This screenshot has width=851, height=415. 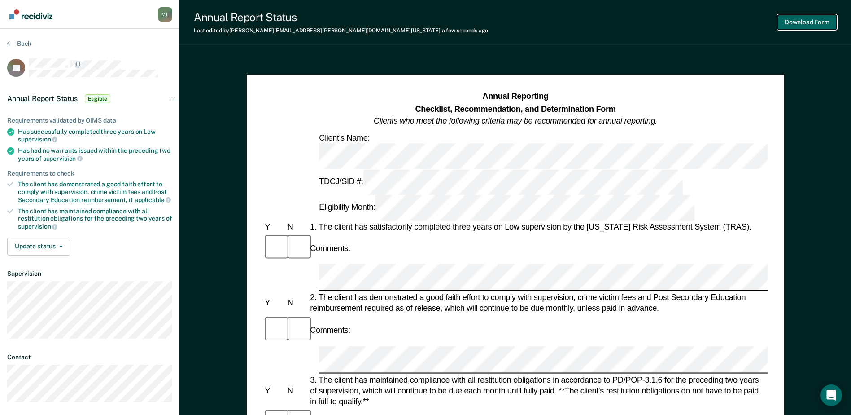 What do you see at coordinates (90, 357) in the screenshot?
I see `dt: Contact` at bounding box center [90, 357].